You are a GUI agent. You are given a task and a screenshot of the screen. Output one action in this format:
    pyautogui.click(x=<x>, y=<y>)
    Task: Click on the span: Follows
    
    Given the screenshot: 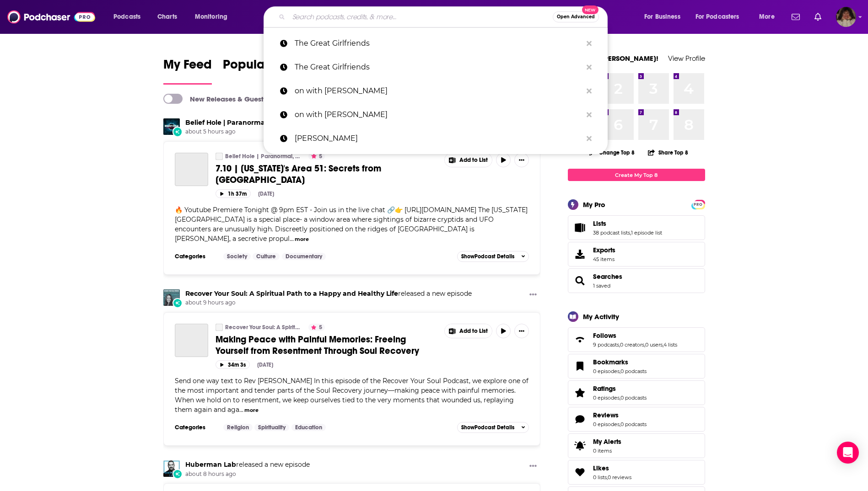 What is the action you would take?
    pyautogui.click(x=636, y=339)
    